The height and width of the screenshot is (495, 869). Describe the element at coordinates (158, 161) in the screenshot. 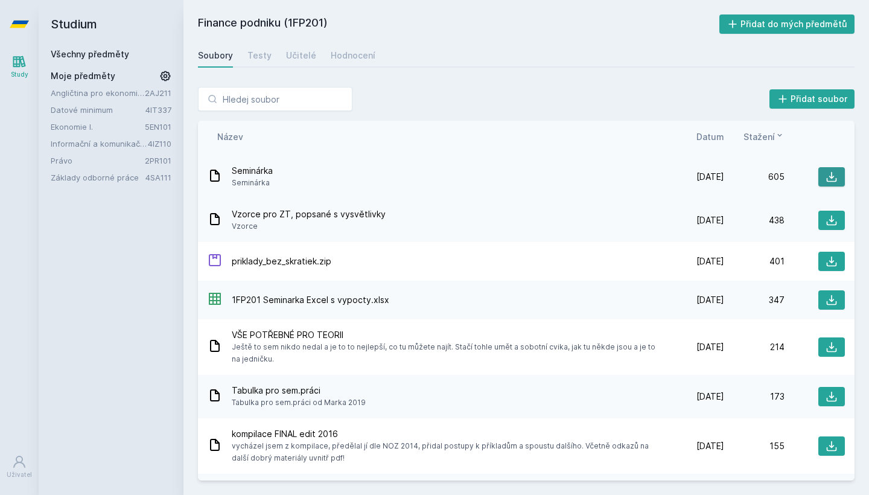

I see `a: 2PR101` at that location.